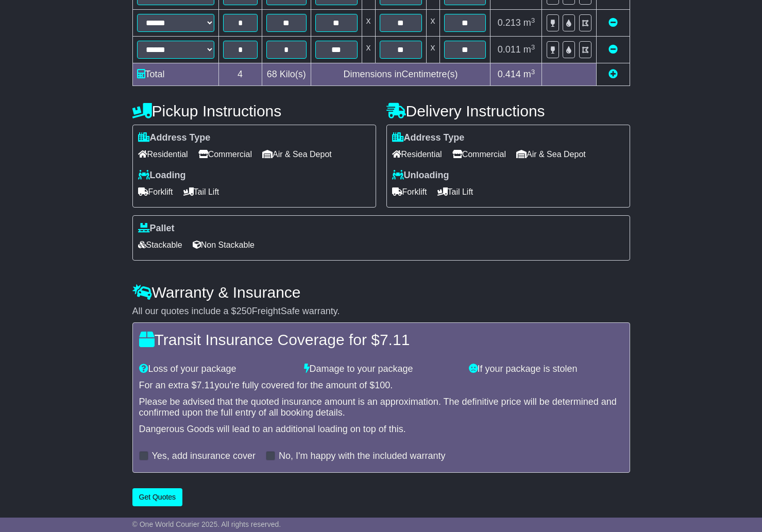 Image resolution: width=762 pixels, height=532 pixels. What do you see at coordinates (224, 245) in the screenshot?
I see `span: Non Stackable` at bounding box center [224, 245].